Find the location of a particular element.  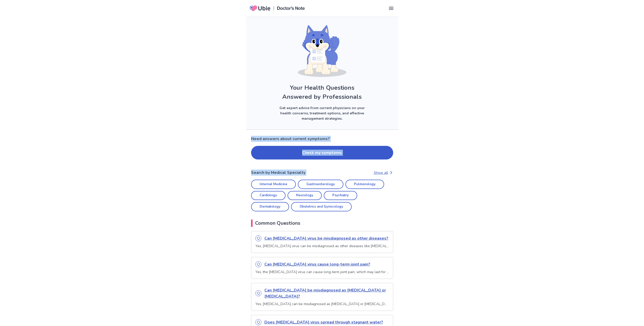

a: Pulmonology is located at coordinates (365, 184).